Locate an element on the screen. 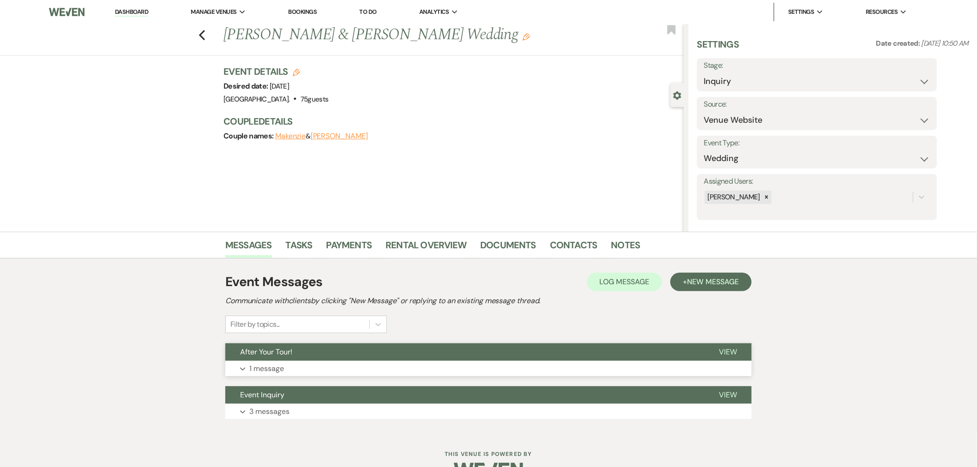 This screenshot has height=467, width=977. a: Rental Overview is located at coordinates (426, 248).